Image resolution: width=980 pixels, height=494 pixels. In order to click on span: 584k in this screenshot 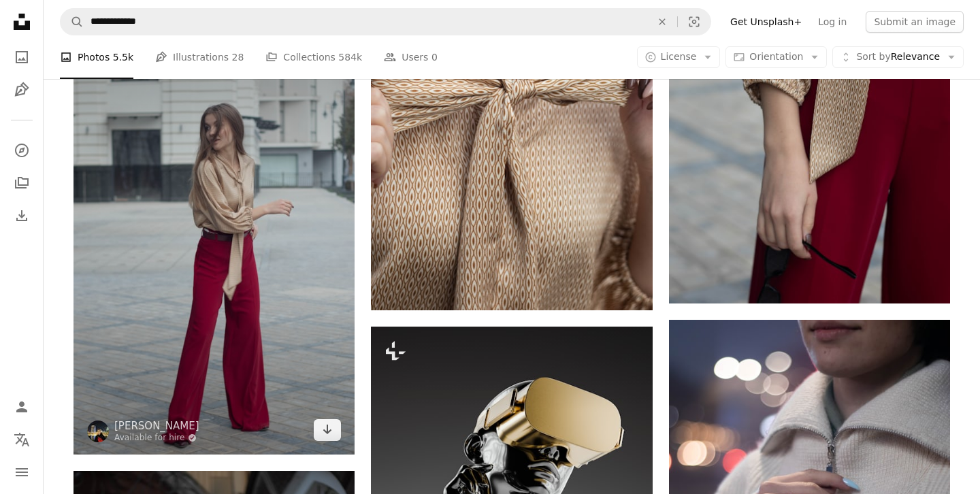, I will do `click(350, 57)`.